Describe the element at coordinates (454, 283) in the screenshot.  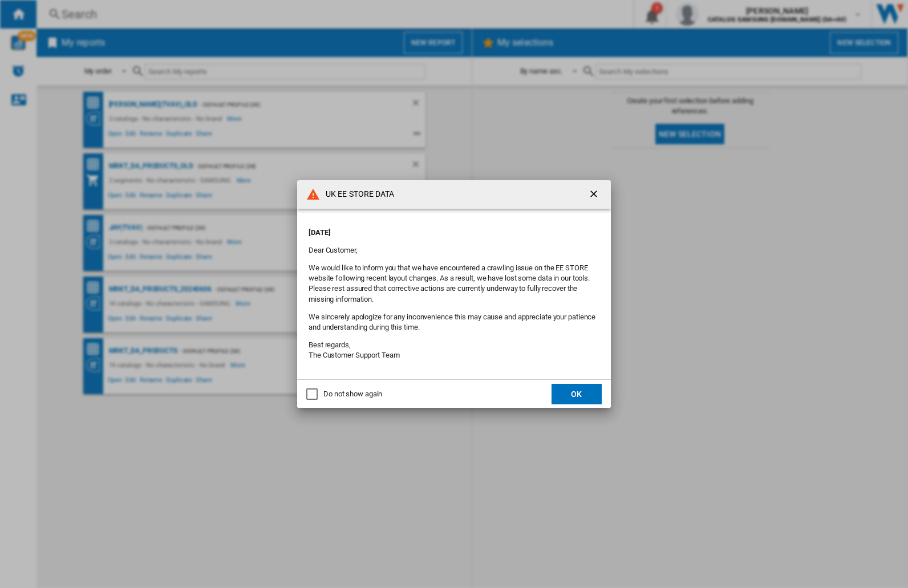
I see `p: We would like to inform you that we have encountered a crawling issue on the EE STORE website fol...` at that location.